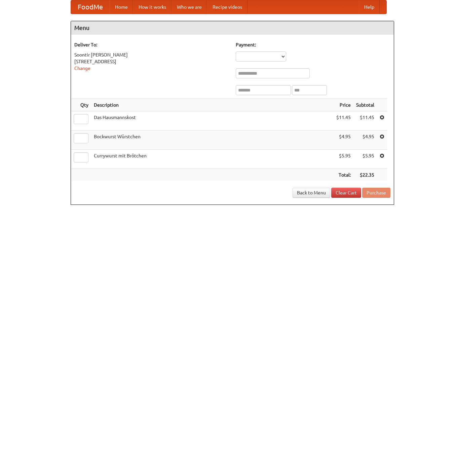 This screenshot has width=457, height=476. I want to click on a: Clear Cart, so click(346, 193).